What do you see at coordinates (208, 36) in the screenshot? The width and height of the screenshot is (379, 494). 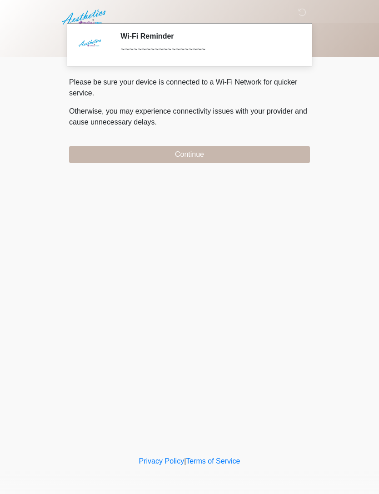 I see `h2: Wi-Fi Reminder` at bounding box center [208, 36].